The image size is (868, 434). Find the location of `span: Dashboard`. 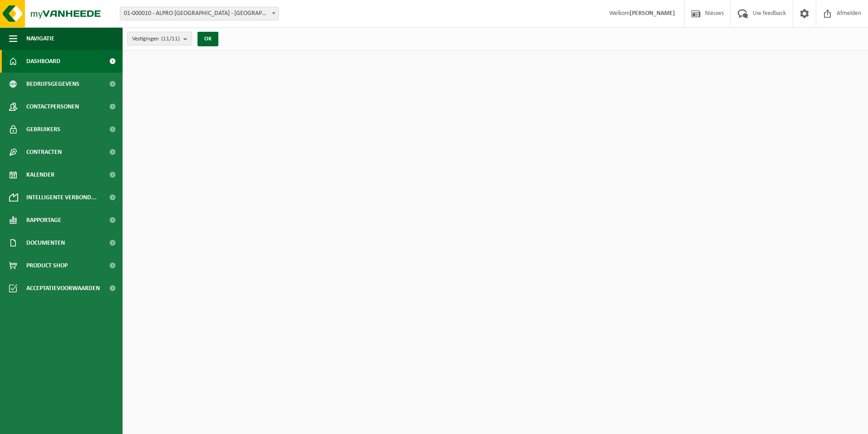

span: Dashboard is located at coordinates (43, 61).